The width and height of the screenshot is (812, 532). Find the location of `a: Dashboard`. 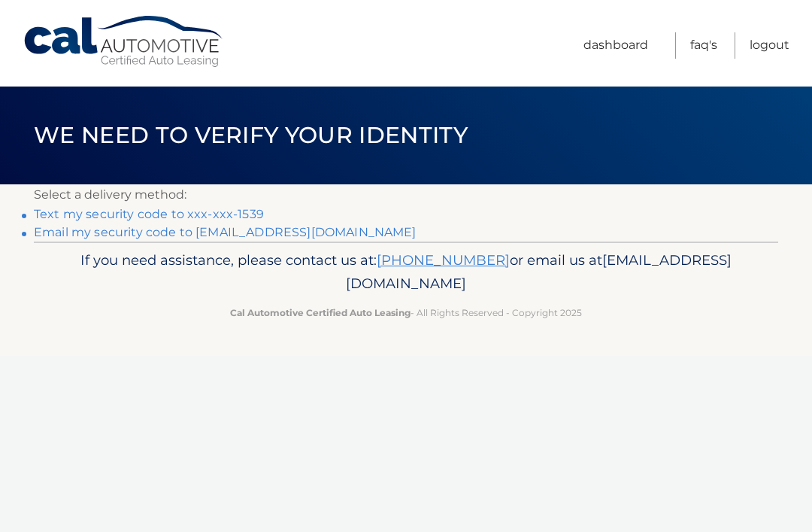

a: Dashboard is located at coordinates (616, 45).